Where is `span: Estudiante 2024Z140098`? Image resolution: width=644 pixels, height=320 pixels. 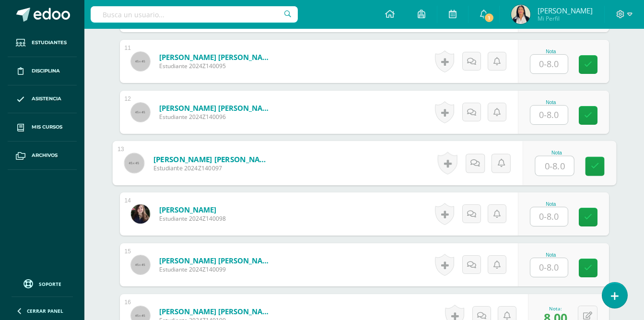
span: Estudiante 2024Z140098 is located at coordinates (192, 218).